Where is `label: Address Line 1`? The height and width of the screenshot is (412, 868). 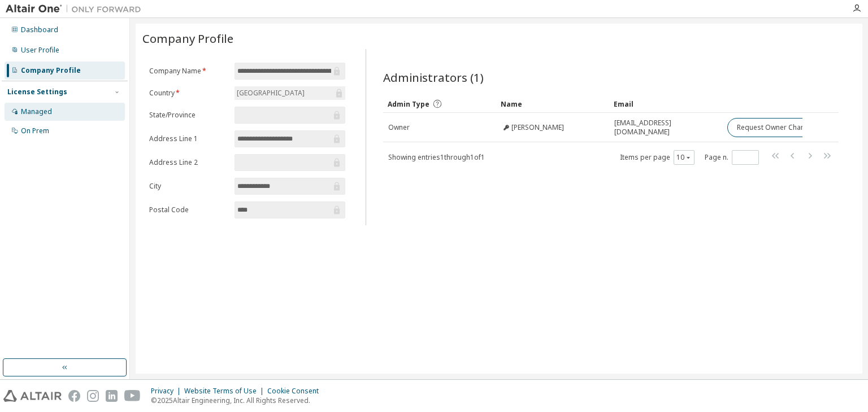
label: Address Line 1 is located at coordinates (188, 139).